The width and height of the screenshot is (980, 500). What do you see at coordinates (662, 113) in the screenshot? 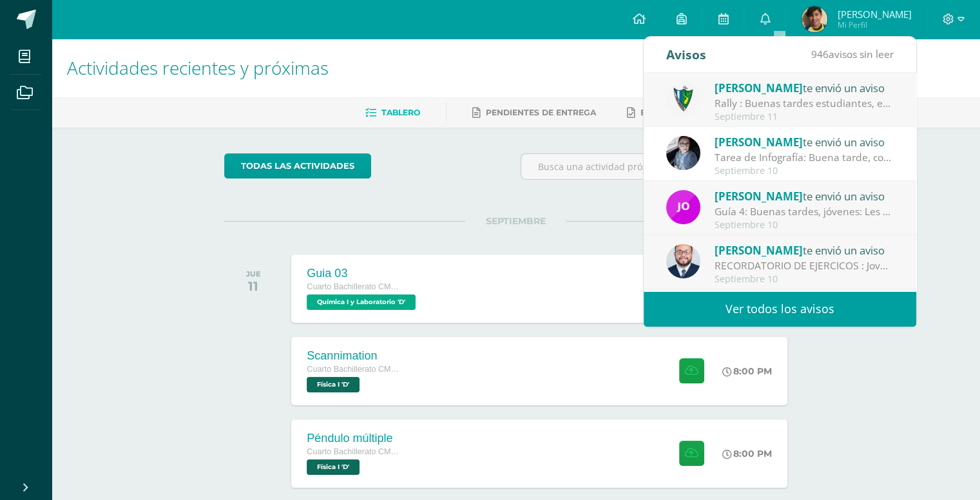
I see `a: Entregadas` at bounding box center [662, 113].